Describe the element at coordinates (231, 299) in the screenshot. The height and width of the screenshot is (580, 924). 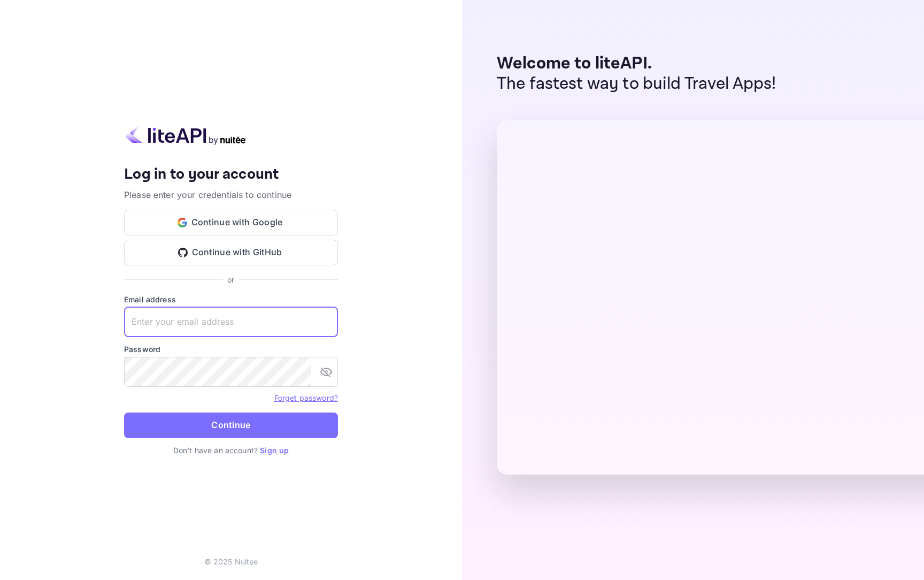
I see `label: Email address` at that location.